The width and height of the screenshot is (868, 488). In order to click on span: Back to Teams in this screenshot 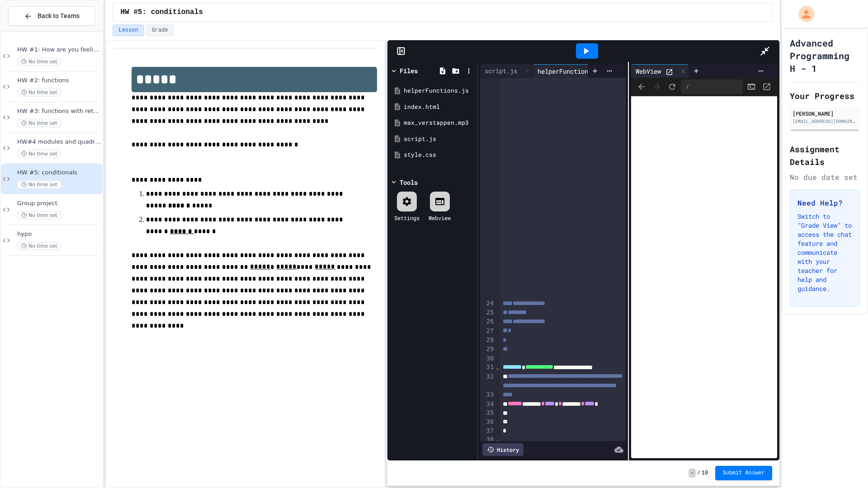, I will do `click(58, 16)`.